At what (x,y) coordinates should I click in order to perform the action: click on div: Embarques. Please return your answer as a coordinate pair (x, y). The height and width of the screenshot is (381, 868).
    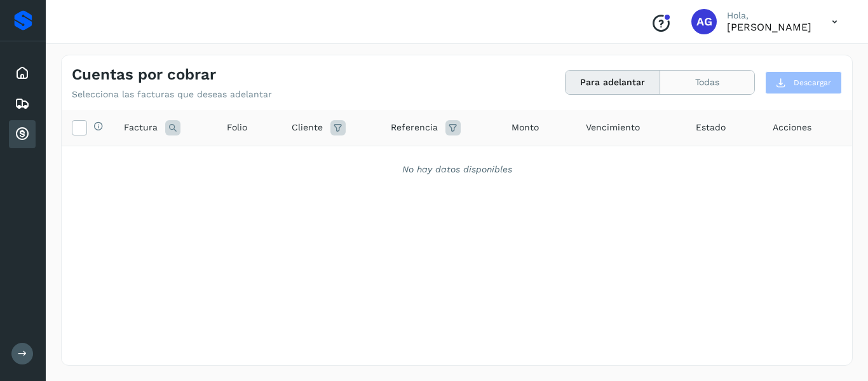
    Looking at the image, I should click on (23, 103).